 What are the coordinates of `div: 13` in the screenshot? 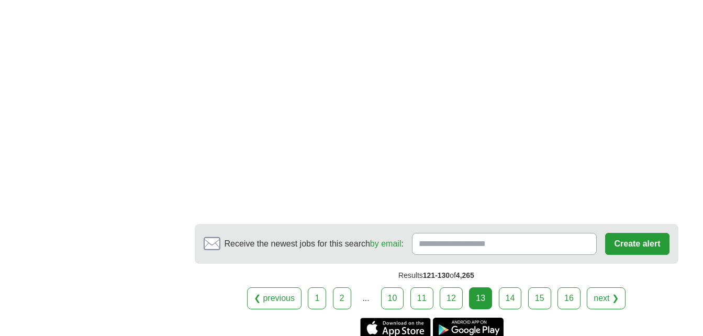 It's located at (481, 299).